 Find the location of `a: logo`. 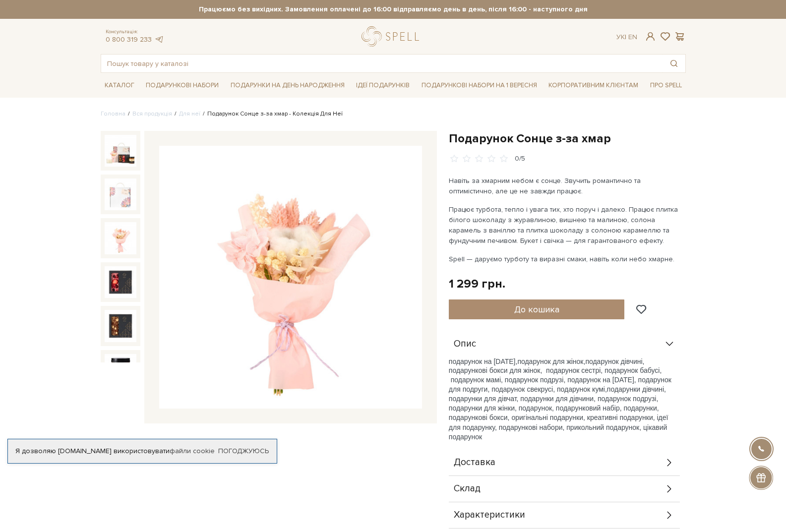

a: logo is located at coordinates (392, 36).